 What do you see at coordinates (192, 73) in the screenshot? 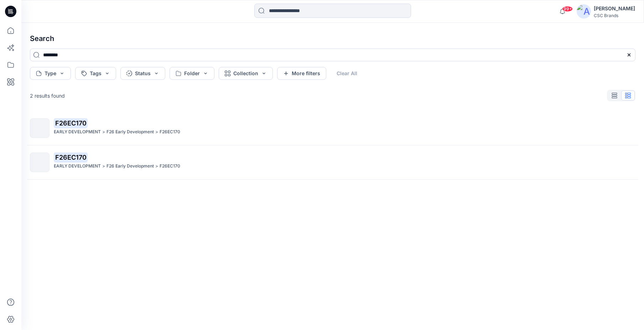
I see `button: Folder` at bounding box center [192, 73].